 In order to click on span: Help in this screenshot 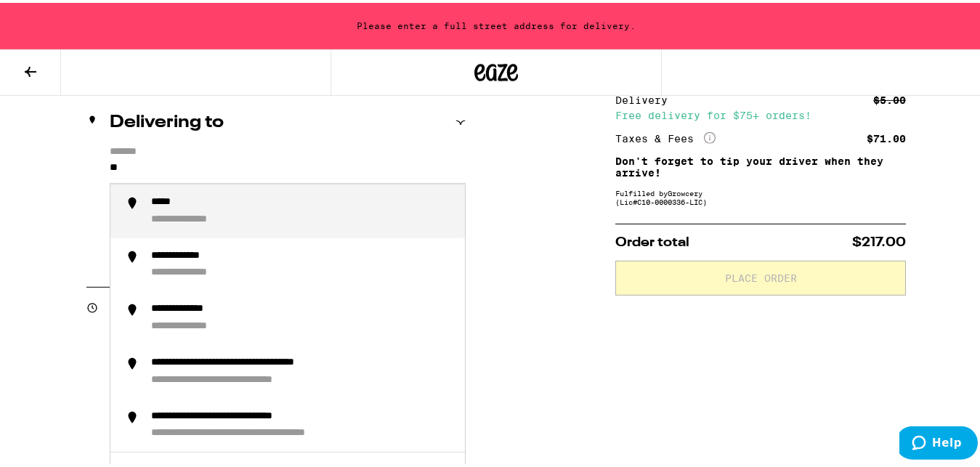, I will do `click(48, 17)`.